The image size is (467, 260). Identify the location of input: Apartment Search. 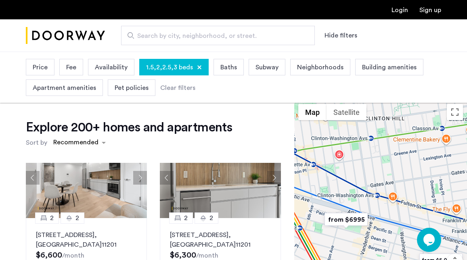
(218, 35).